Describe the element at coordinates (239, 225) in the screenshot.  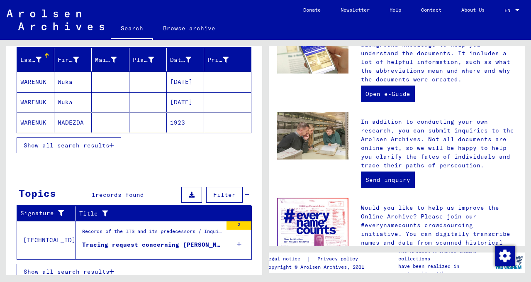
I see `div: 2` at that location.